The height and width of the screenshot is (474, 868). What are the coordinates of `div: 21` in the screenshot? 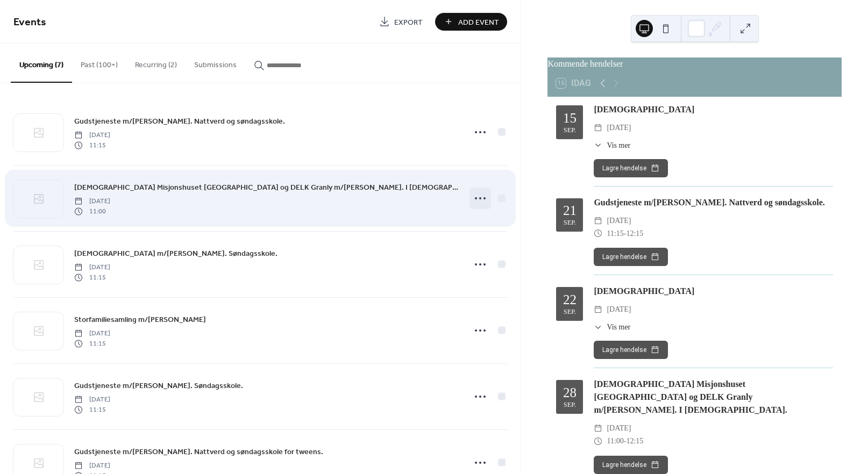 It's located at (570, 210).